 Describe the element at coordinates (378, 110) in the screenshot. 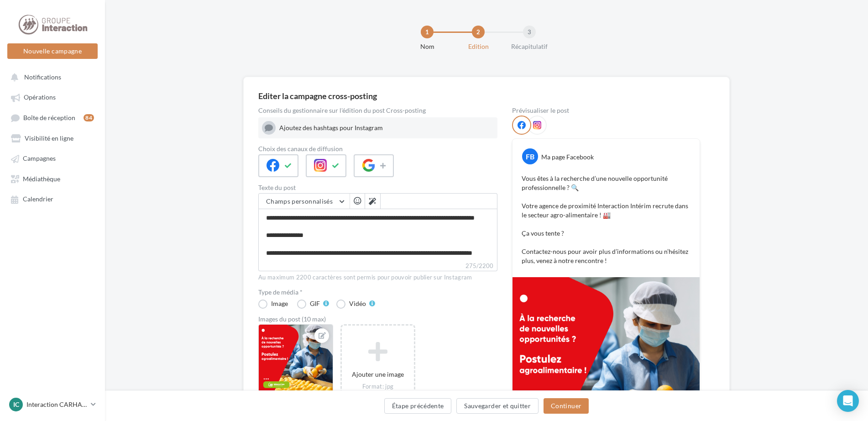

I see `div: Conseils du gestionnaire sur l'édition du post Cross-posting` at that location.